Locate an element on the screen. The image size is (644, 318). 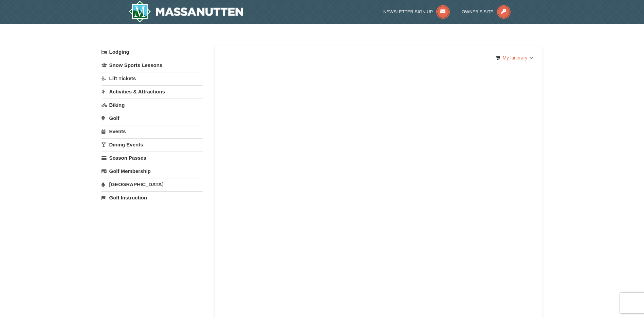
span: Owner's Site is located at coordinates (478, 12).